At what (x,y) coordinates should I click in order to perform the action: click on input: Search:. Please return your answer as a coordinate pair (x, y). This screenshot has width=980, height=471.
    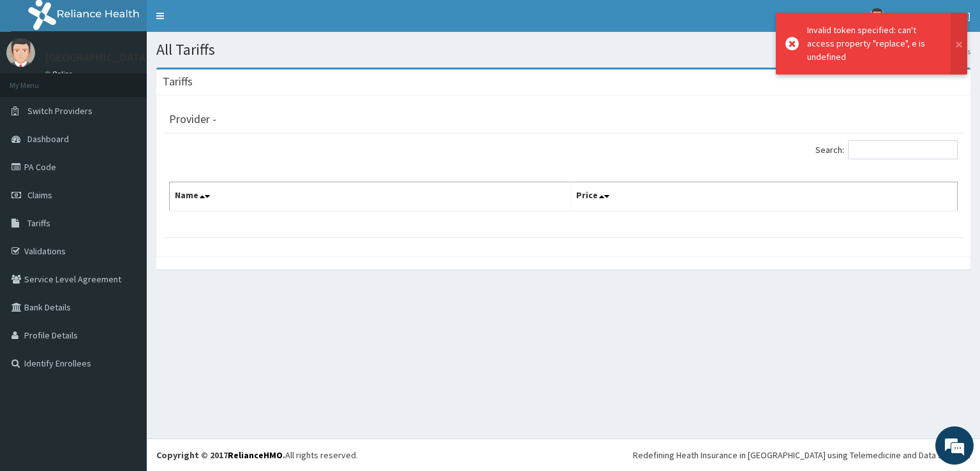
    Looking at the image, I should click on (903, 150).